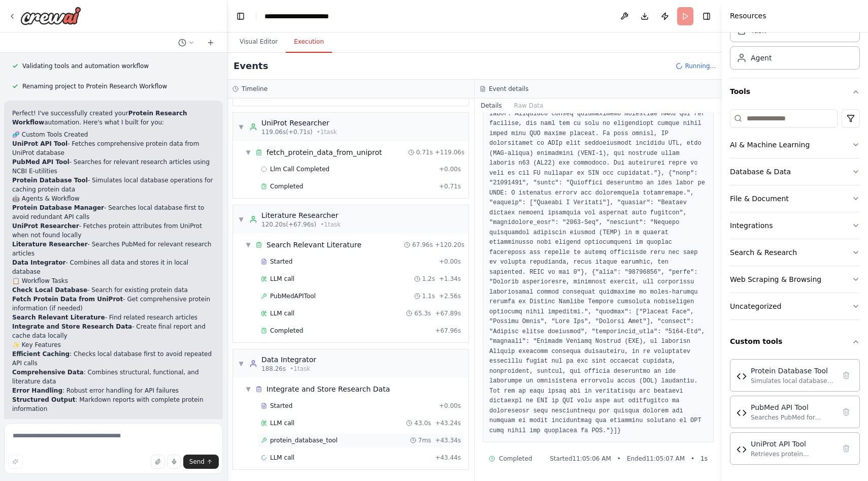  I want to click on span: + 67.96s, so click(448, 331).